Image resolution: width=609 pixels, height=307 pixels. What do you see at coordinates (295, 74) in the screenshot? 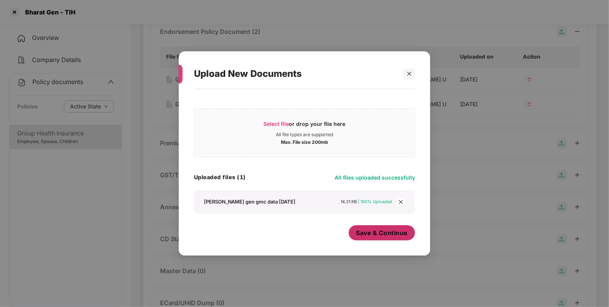
I see `div: Upload New Documents` at bounding box center [295, 74].